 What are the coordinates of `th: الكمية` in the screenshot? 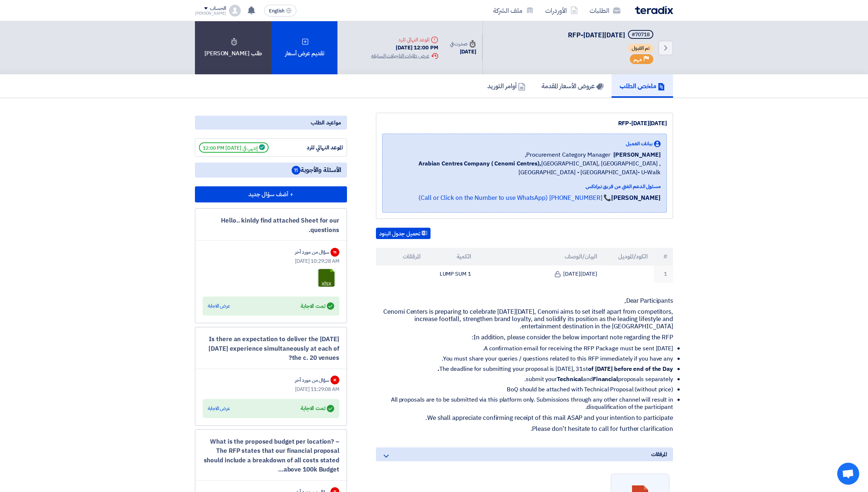 It's located at (452, 256).